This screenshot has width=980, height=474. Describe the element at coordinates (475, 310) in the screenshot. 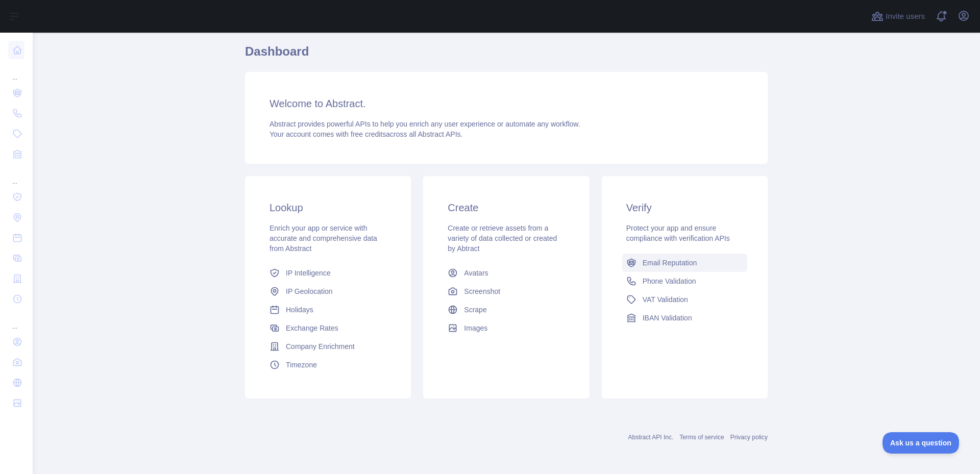

I see `span: Scrape` at that location.